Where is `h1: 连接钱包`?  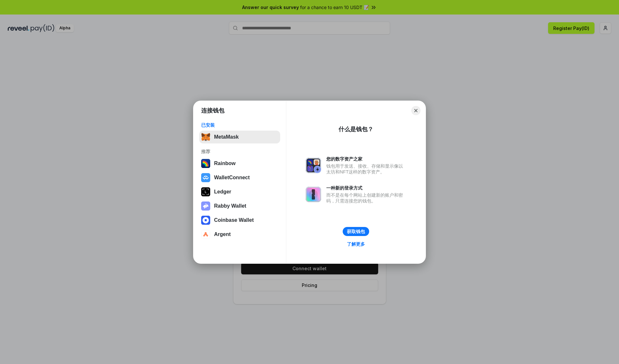 h1: 连接钱包 is located at coordinates (213, 110).